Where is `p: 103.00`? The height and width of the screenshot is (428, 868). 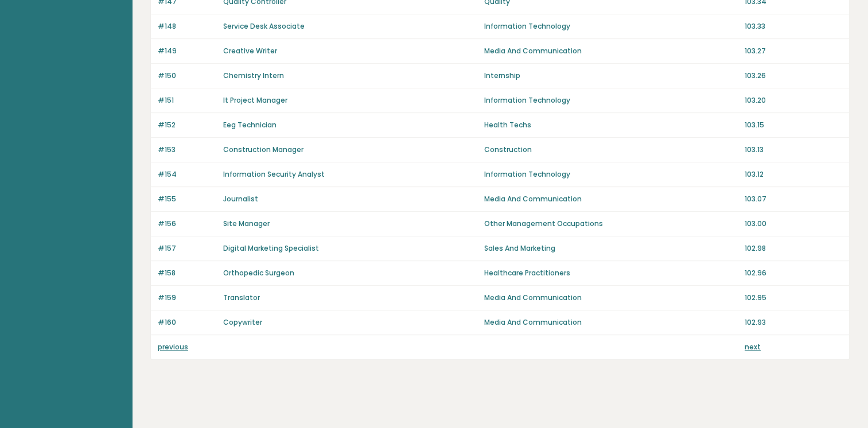 p: 103.00 is located at coordinates (793, 223).